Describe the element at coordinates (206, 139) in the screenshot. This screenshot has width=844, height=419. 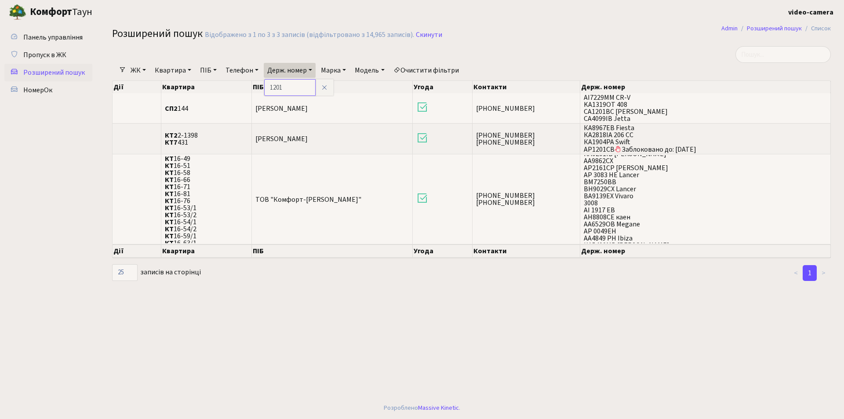
I see `span: 2-1398 431` at that location.